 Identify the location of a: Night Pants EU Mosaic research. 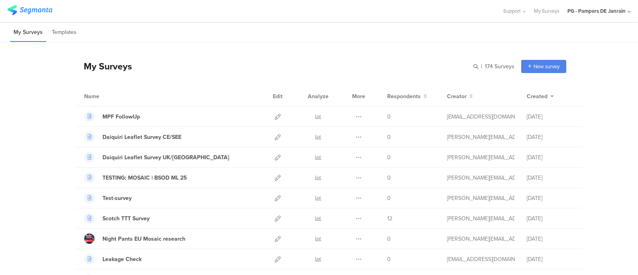
(135, 238).